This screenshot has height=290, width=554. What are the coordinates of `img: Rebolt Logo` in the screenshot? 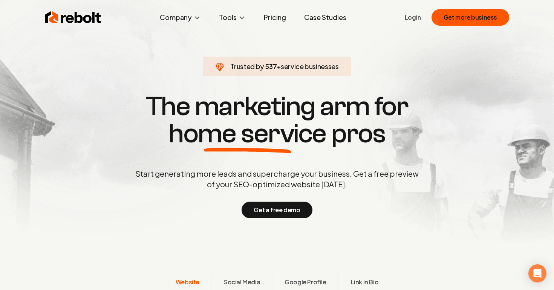 It's located at (73, 17).